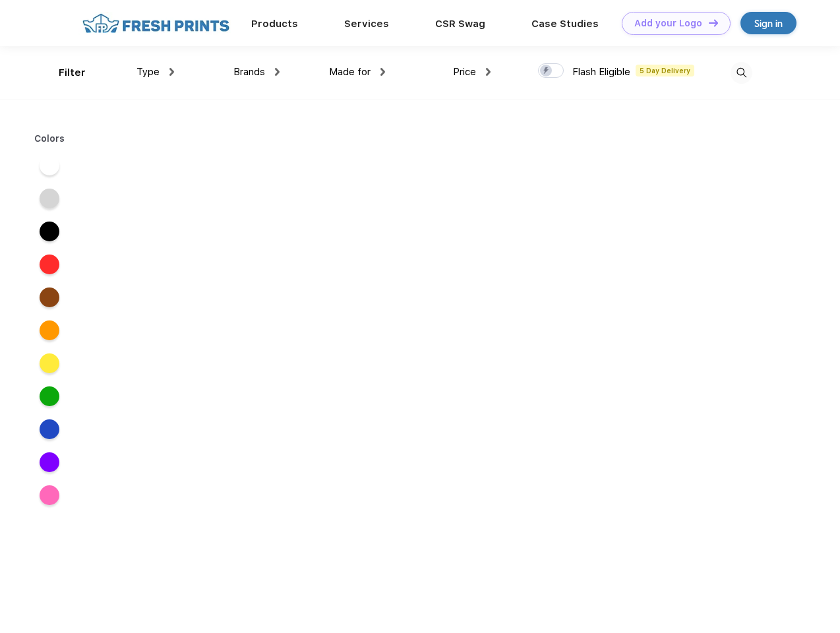 The width and height of the screenshot is (840, 633). Describe the element at coordinates (664, 70) in the screenshot. I see `span: 5 Day Delivery` at that location.